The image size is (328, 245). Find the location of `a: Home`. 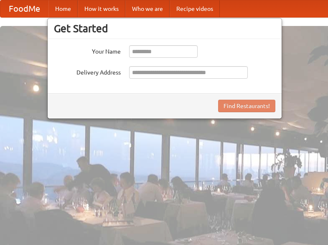

a: Home is located at coordinates (63, 9).